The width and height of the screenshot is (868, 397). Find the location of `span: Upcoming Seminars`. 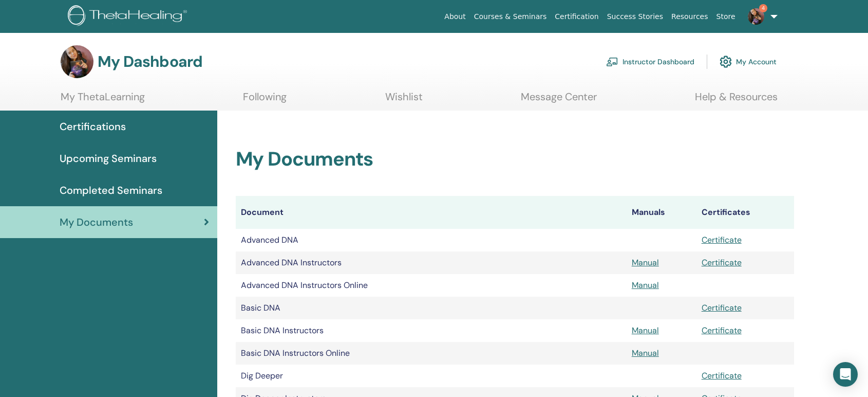

span: Upcoming Seminars is located at coordinates (108, 158).